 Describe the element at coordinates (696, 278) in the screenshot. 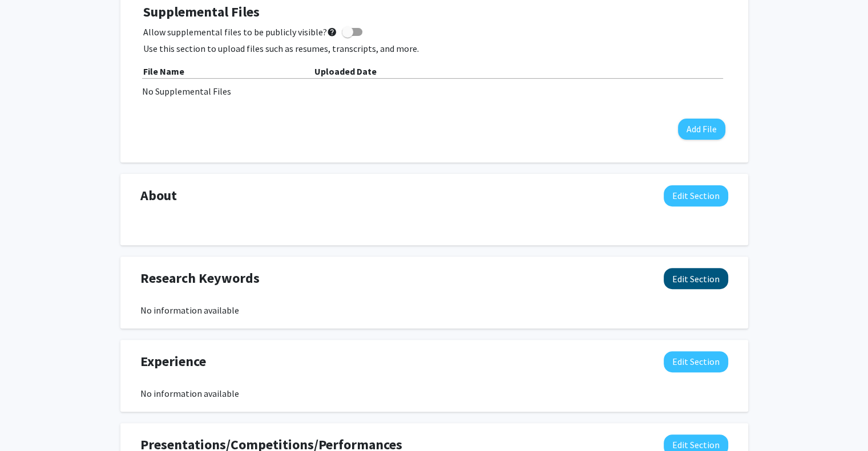

I see `button: Edit Research Keywords` at that location.